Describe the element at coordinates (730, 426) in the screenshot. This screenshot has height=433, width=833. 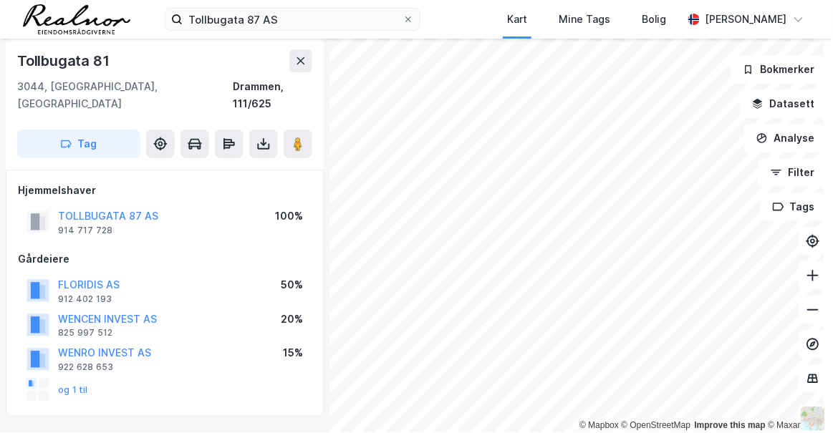
I see `a: Improve this map` at that location.